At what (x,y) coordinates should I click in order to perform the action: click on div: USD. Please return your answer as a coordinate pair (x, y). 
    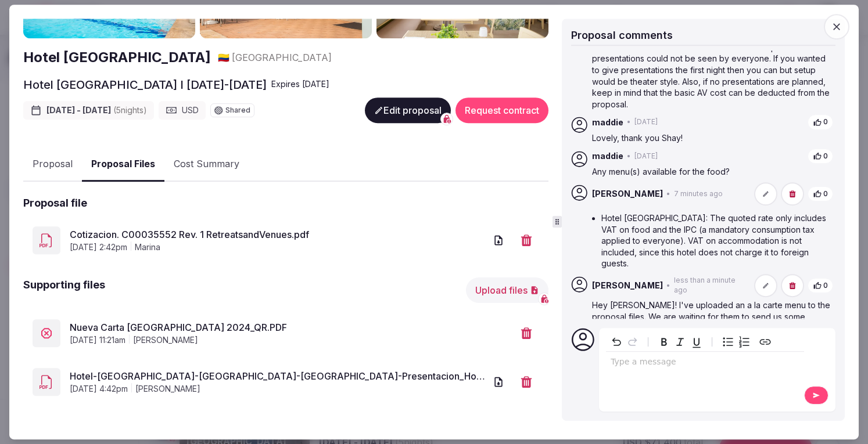
    Looking at the image, I should click on (182, 110).